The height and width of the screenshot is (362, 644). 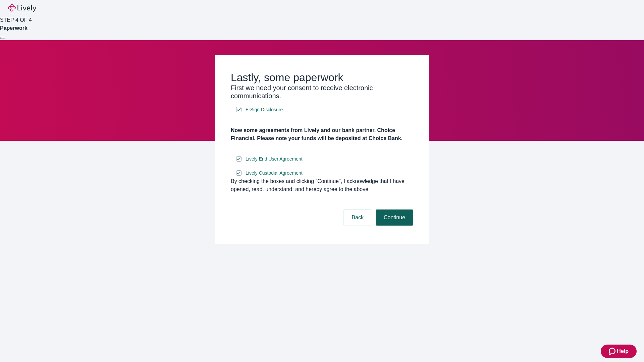 I want to click on span: Lively End User Agreement, so click(x=274, y=159).